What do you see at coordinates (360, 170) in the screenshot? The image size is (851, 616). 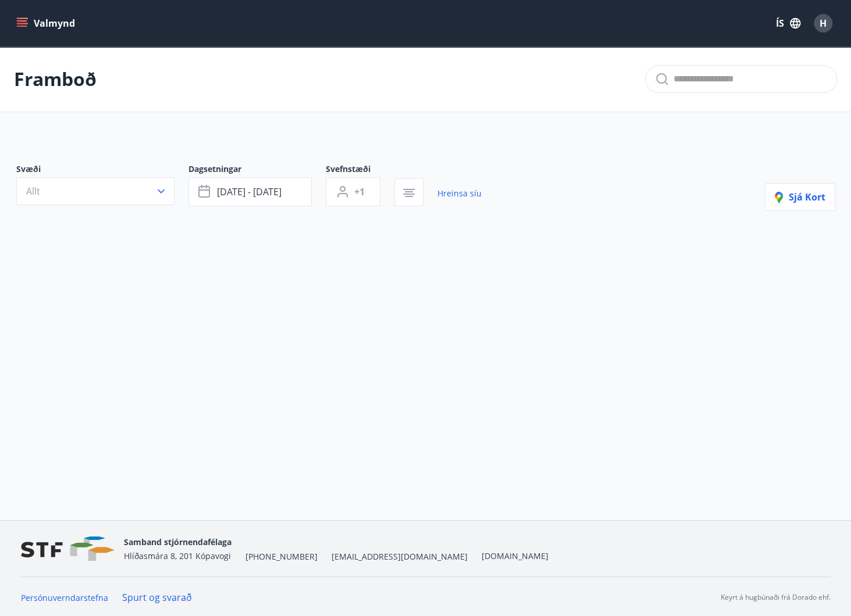 I see `span: Svefnstæði` at bounding box center [360, 170].